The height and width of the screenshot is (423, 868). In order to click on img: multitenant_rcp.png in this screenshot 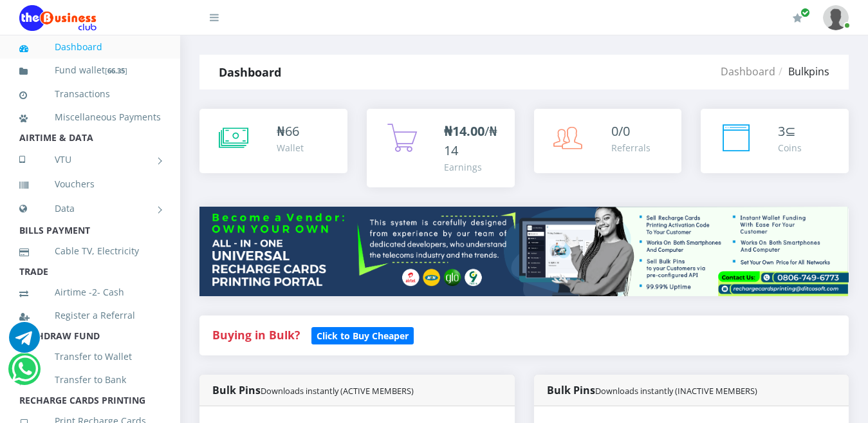, I will do `click(524, 251)`.